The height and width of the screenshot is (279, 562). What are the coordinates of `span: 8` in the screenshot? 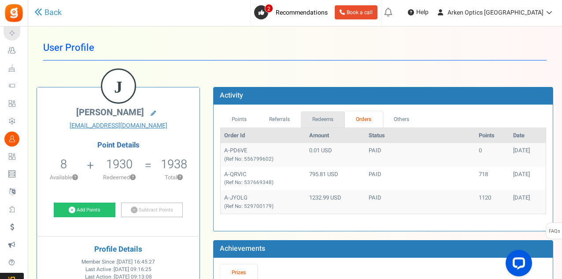 It's located at (63, 164).